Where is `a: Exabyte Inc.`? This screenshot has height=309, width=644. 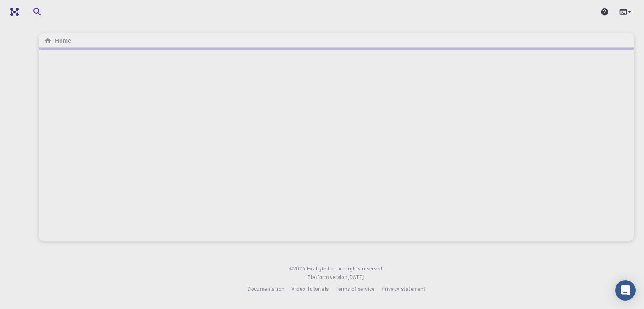
a: Exabyte Inc. is located at coordinates (322, 269).